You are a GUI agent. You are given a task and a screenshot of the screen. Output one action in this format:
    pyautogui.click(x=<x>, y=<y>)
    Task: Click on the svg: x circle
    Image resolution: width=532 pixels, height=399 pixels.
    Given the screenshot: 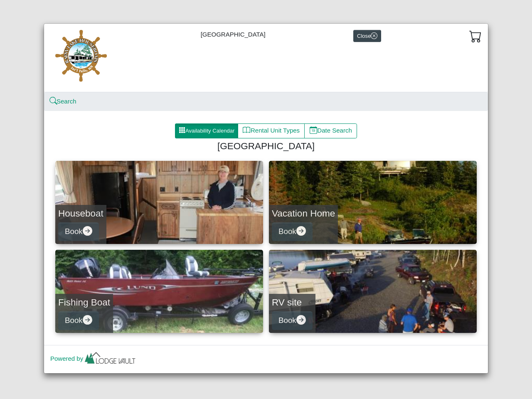 What is the action you would take?
    pyautogui.click(x=374, y=36)
    